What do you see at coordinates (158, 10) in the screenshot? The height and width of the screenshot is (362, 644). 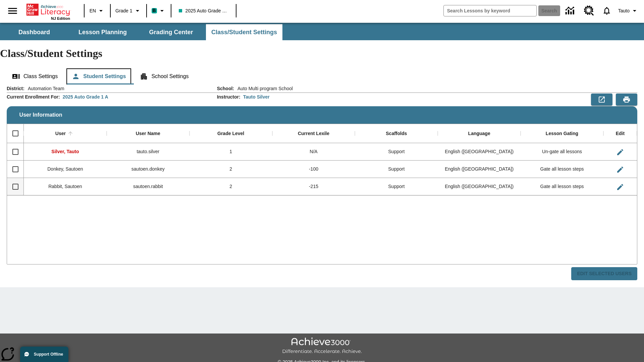 I see `button: Boost Class color is teal. Change class color` at bounding box center [158, 10].